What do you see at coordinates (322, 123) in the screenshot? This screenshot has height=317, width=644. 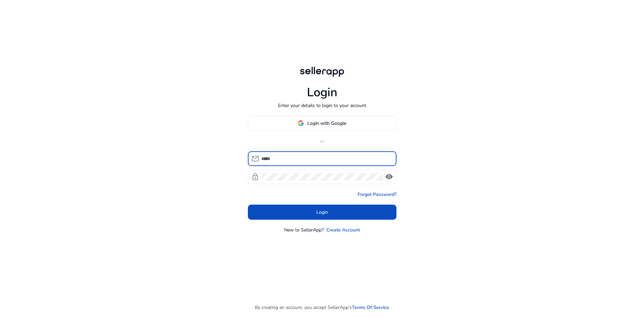 I see `button: Login with Google` at bounding box center [322, 123].